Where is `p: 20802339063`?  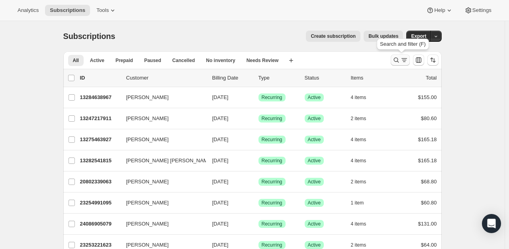
p: 20802339063 is located at coordinates (100, 182).